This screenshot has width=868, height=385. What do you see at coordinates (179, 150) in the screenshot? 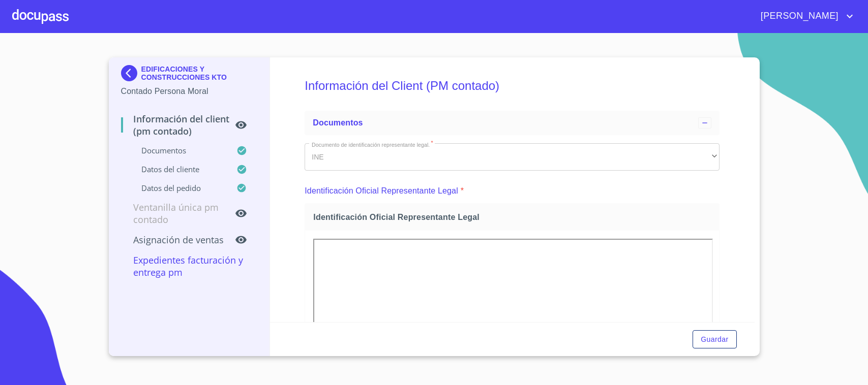
I see `p: Documentos` at bounding box center [179, 150].